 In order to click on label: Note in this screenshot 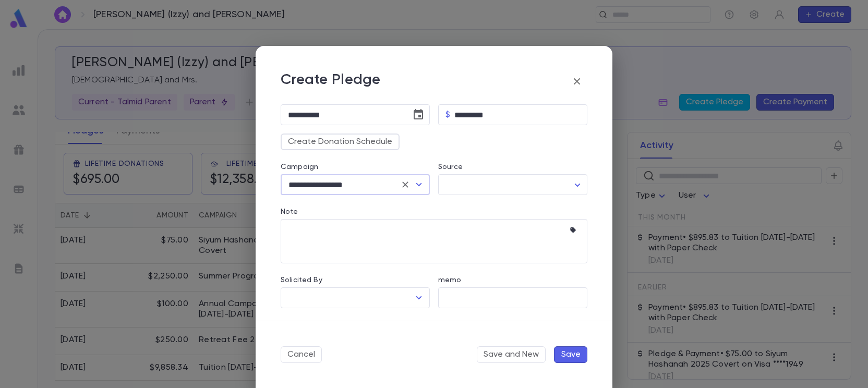, I will do `click(289, 211)`.